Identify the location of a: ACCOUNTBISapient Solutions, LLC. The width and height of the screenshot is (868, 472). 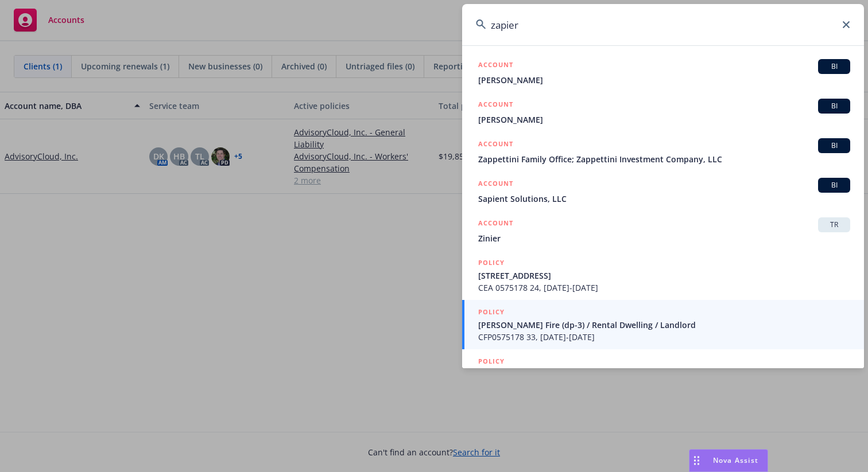
(663, 191).